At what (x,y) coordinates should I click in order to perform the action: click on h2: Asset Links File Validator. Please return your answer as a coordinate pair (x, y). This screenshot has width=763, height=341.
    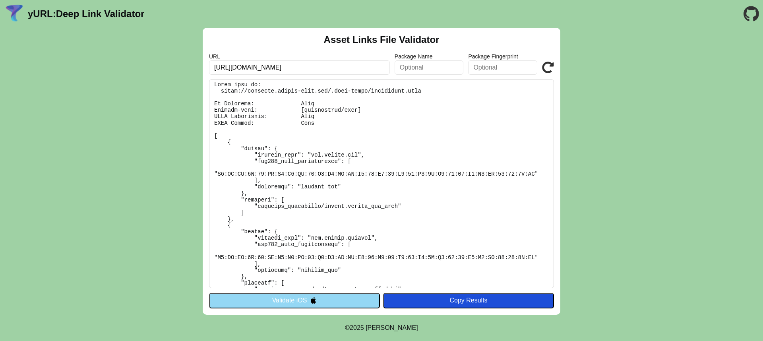
    Looking at the image, I should click on (381, 40).